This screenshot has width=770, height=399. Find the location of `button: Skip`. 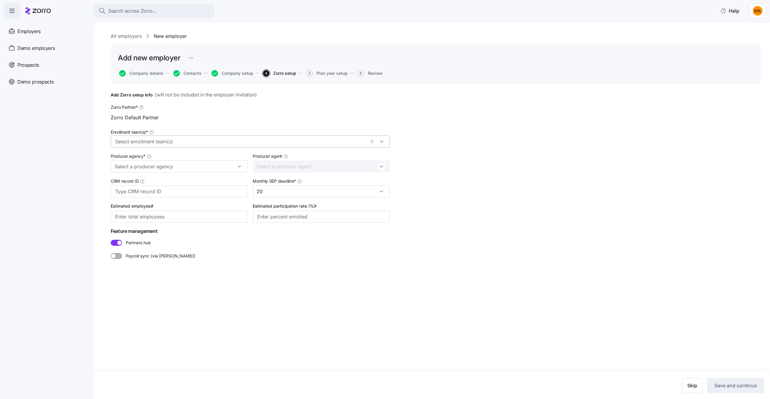

button: Skip is located at coordinates (692, 386).